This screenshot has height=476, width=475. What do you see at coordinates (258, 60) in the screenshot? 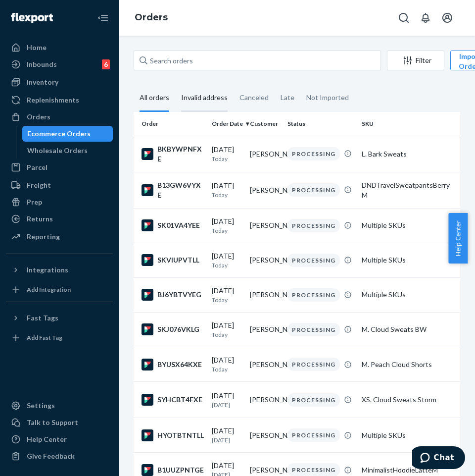
I see `input: Search orders` at bounding box center [258, 60].